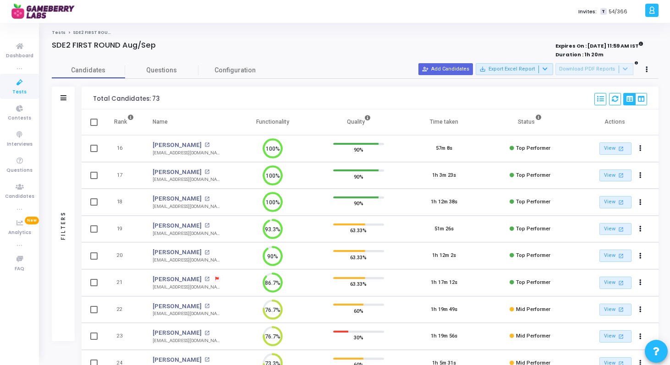 Image resolution: width=670 pixels, height=365 pixels. I want to click on span: Candidates, so click(88, 70).